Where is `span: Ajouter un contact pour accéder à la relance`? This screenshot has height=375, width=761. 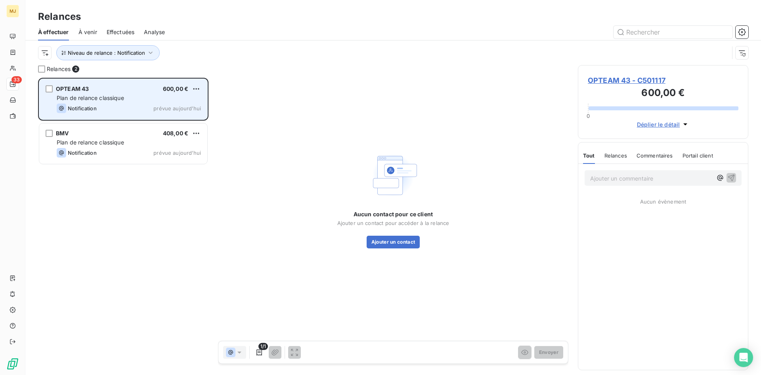
span: Ajouter un contact pour accéder à la relance is located at coordinates (393, 223).